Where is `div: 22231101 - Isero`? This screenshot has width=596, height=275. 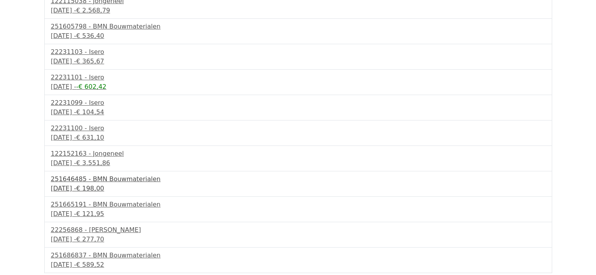
div: 22231101 - Isero is located at coordinates (298, 78).